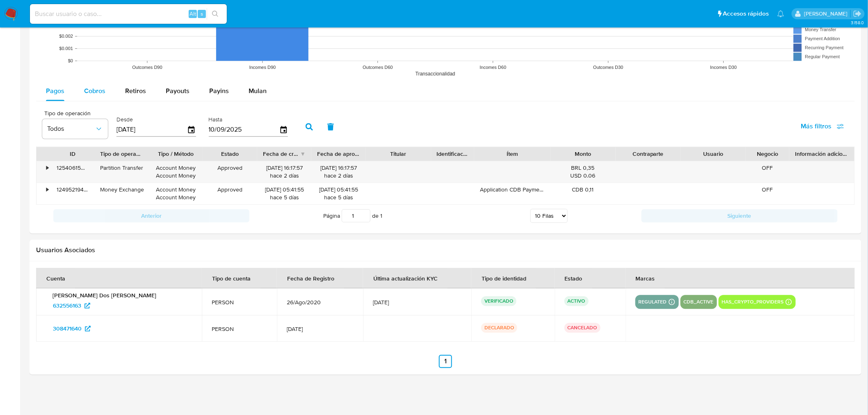 The width and height of the screenshot is (868, 415). What do you see at coordinates (193, 14) in the screenshot?
I see `span: Alt` at bounding box center [193, 14].